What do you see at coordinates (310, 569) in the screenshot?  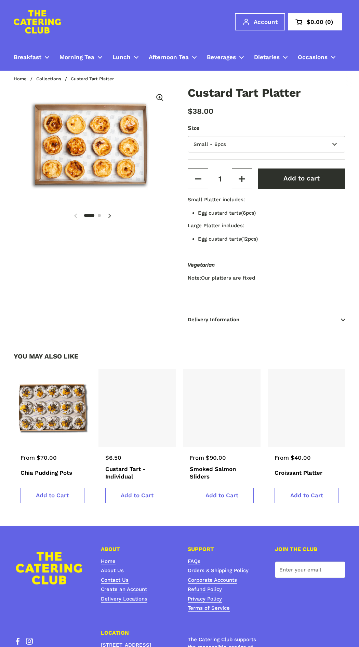 I see `input: Enter your email` at bounding box center [310, 569].